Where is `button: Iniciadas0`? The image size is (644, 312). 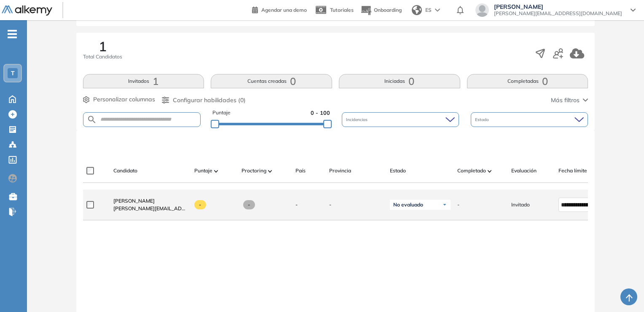 button: Iniciadas0 is located at coordinates (399, 82).